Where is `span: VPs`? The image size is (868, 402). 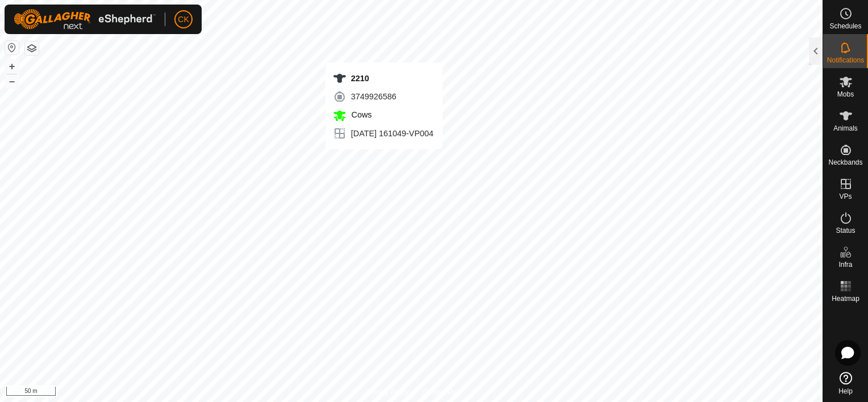
span: VPs is located at coordinates (845, 197).